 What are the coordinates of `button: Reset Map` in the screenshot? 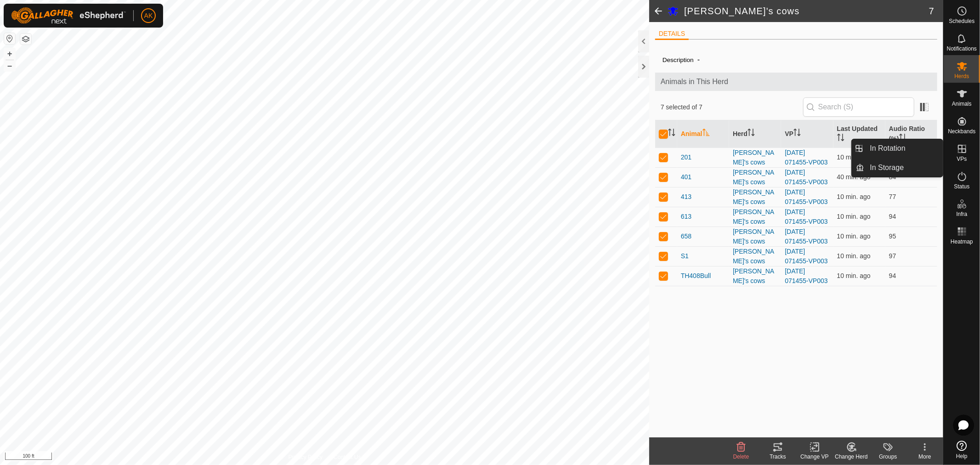 It's located at (9, 39).